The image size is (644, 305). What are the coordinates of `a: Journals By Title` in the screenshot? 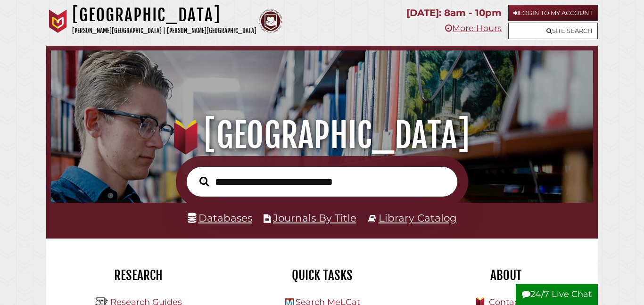 It's located at (315, 218).